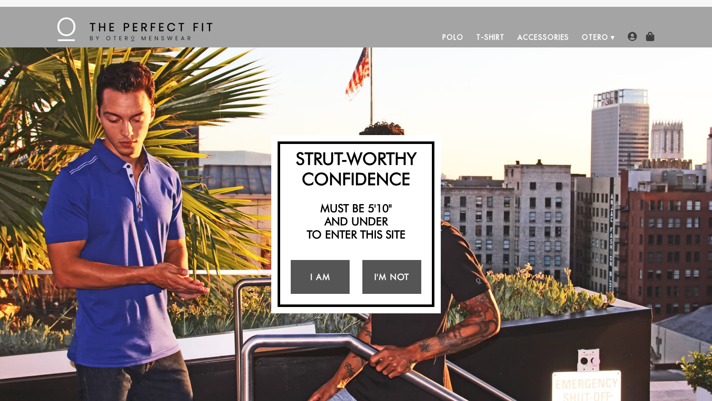 This screenshot has height=401, width=712. I want to click on h2: Strut-Worthy Confidence, so click(356, 169).